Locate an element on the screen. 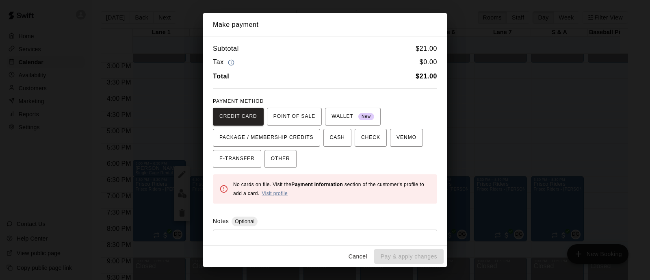 This screenshot has height=280, width=650. h6: Subtotal is located at coordinates (226, 49).